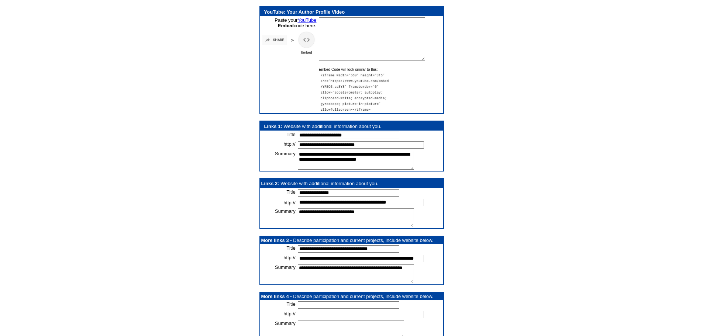 The height and width of the screenshot is (336, 703). What do you see at coordinates (272, 126) in the screenshot?
I see `a: Links 1` at bounding box center [272, 126].